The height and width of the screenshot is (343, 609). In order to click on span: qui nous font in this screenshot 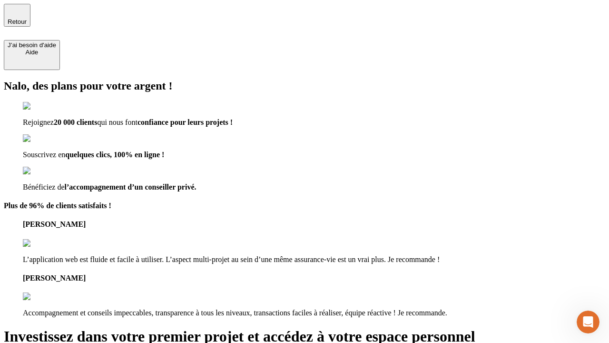, I will do `click(117, 122)`.